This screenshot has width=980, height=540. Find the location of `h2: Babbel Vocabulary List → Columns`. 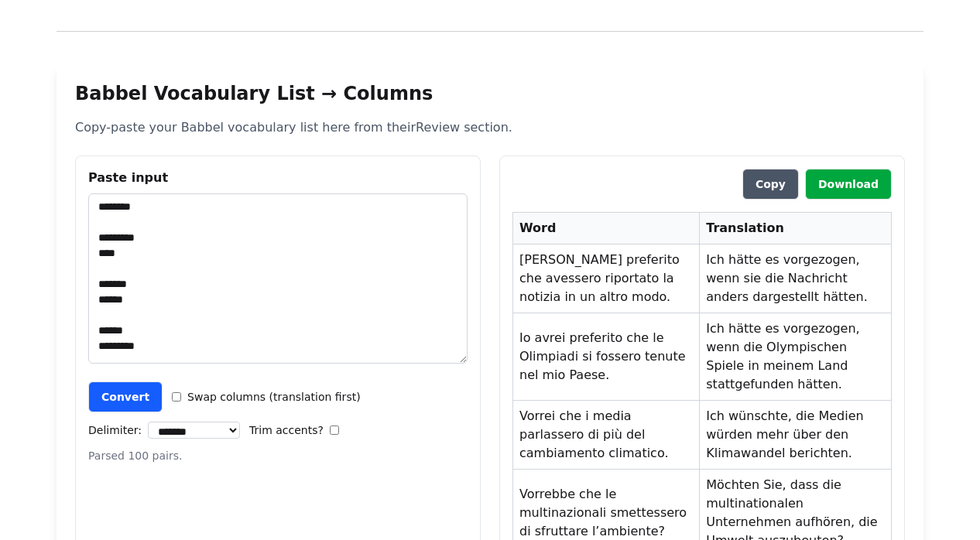

h2: Babbel Vocabulary List → Columns is located at coordinates (490, 94).